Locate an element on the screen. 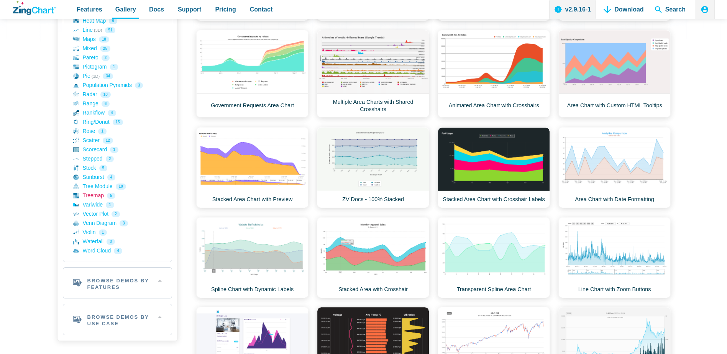 Image resolution: width=727 pixels, height=354 pixels. a: Multiple Area Charts with Shared Crosshairs is located at coordinates (373, 74).